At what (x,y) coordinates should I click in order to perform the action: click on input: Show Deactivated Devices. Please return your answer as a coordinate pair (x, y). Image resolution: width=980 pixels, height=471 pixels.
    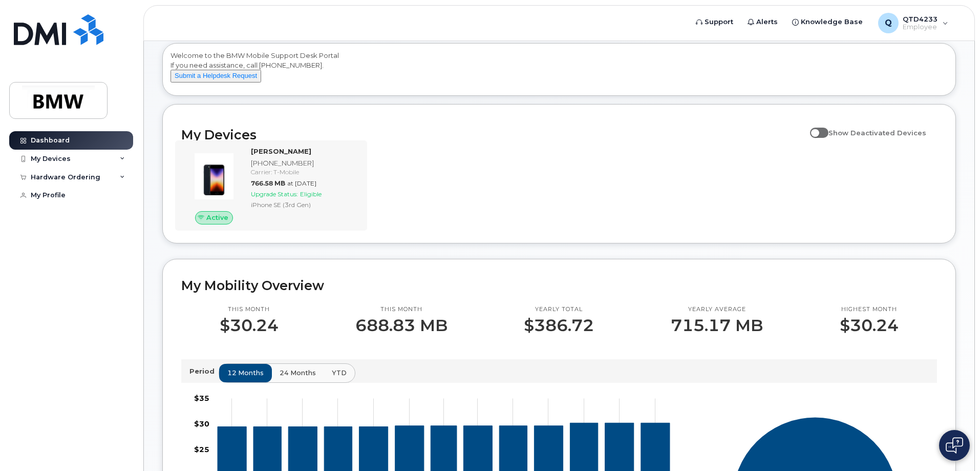
    Looking at the image, I should click on (814, 127).